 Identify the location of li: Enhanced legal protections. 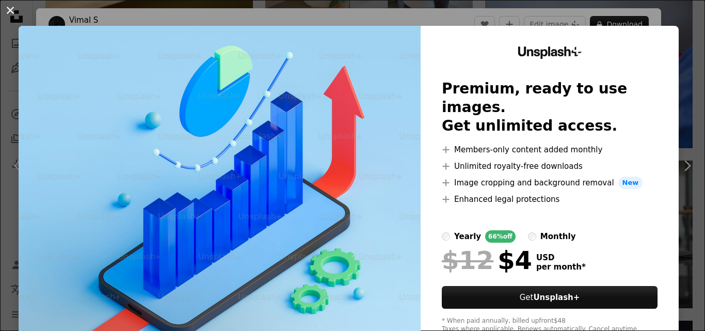
(550, 199).